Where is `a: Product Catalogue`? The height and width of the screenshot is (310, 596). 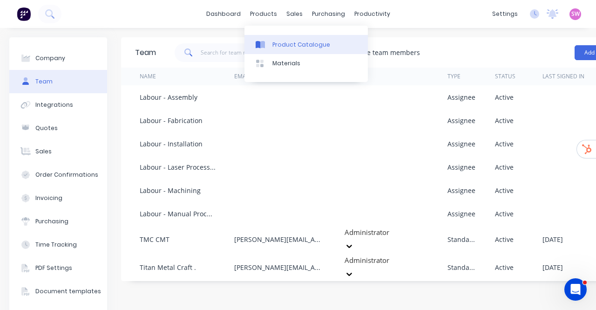 a: Product Catalogue is located at coordinates (306, 44).